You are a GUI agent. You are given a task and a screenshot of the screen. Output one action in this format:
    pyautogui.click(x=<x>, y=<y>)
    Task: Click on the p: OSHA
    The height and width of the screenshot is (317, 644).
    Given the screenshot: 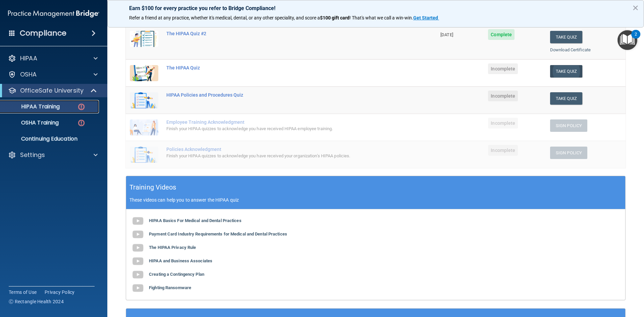 What is the action you would take?
    pyautogui.click(x=29, y=75)
    